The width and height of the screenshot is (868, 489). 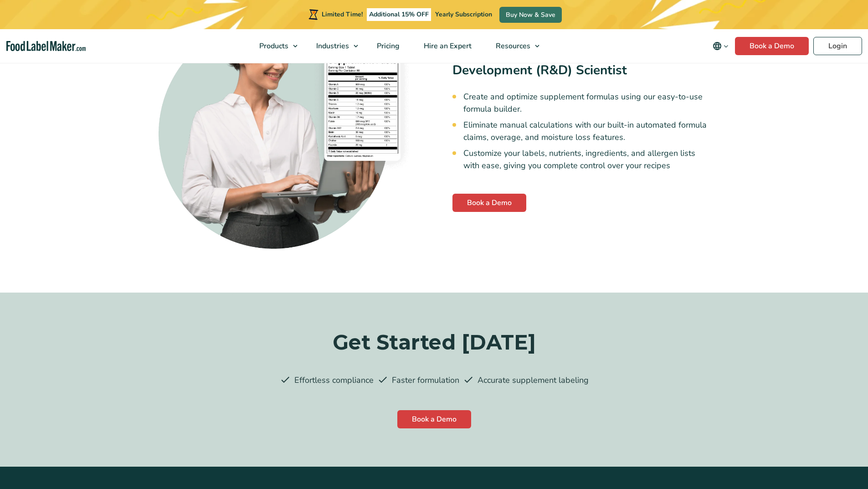 I want to click on span: Hire an Expert, so click(x=447, y=46).